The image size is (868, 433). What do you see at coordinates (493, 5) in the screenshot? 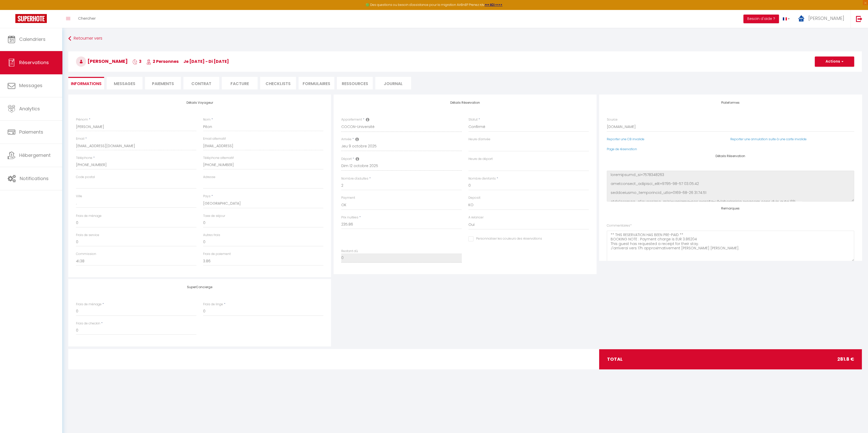
I see `a: >>> ICI <<<<` at bounding box center [493, 5].